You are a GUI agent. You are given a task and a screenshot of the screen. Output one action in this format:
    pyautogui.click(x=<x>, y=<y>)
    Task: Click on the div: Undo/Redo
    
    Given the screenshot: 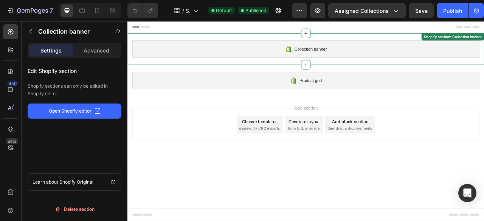 What is the action you would take?
    pyautogui.click(x=143, y=11)
    